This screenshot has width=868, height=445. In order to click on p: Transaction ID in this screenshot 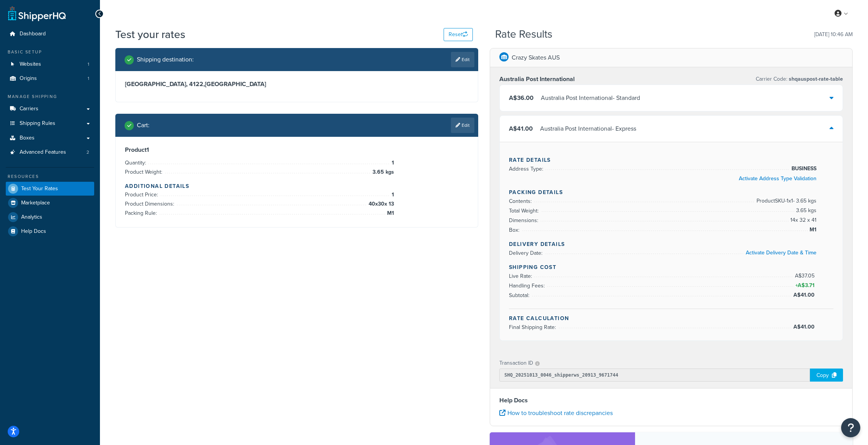, I will do `click(516, 363)`.